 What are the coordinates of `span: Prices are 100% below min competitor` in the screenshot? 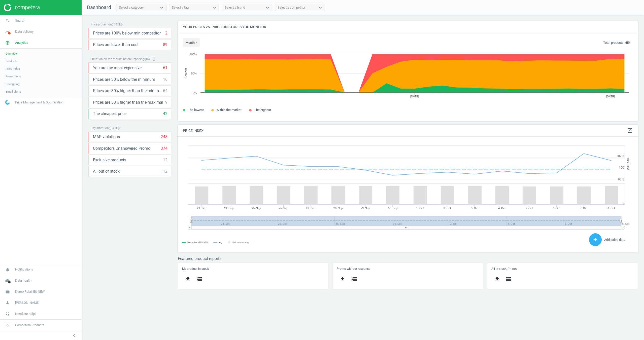 It's located at (127, 34).